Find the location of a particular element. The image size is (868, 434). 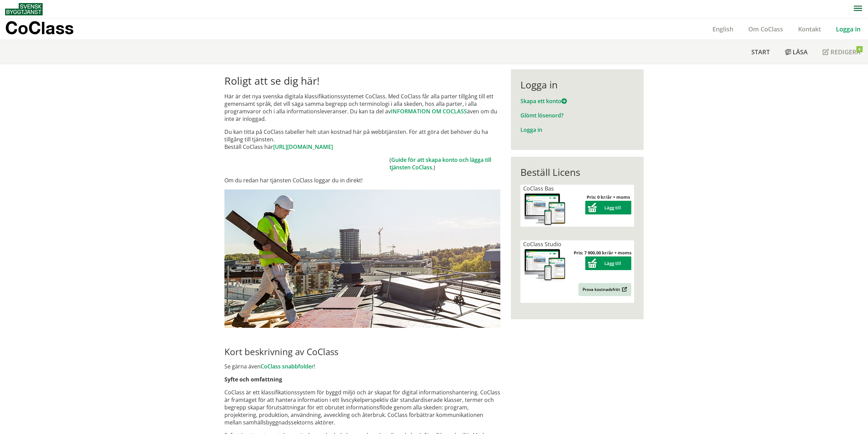

a: Om CoClass is located at coordinates (766, 29).